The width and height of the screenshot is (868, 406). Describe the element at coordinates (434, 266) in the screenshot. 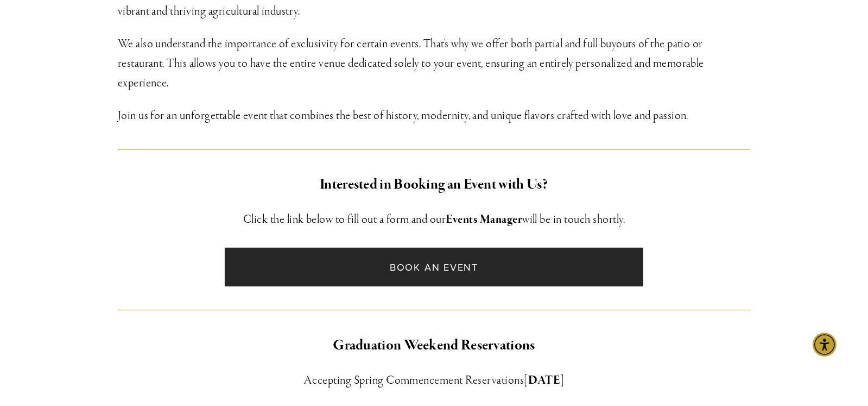

I see `a: Book an Event` at that location.